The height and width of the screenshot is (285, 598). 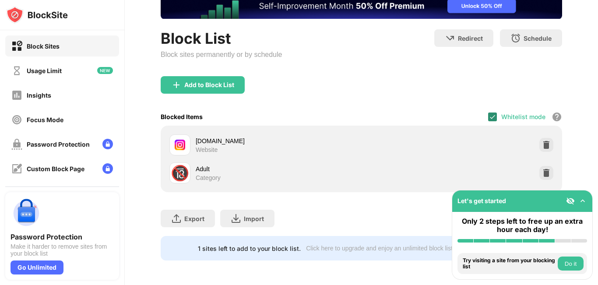 What do you see at coordinates (37, 268) in the screenshot?
I see `div: Go Unlimited` at bounding box center [37, 268].